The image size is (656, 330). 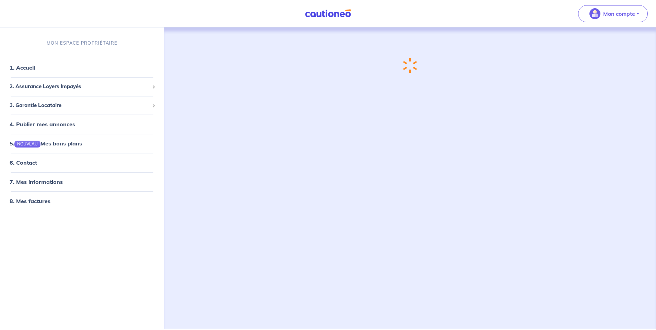 I want to click on div: 4. Publier mes annonces, so click(x=82, y=124).